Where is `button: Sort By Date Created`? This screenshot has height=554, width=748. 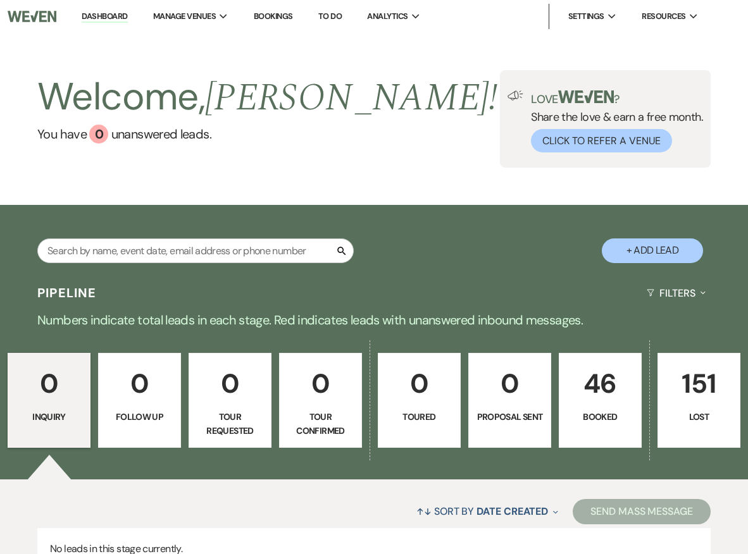
button: Sort By Date Created is located at coordinates (487, 511).